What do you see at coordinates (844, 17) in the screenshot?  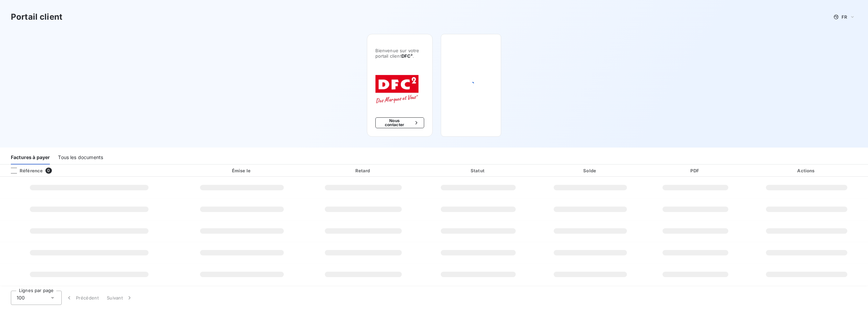 I see `span: FR` at bounding box center [844, 17].